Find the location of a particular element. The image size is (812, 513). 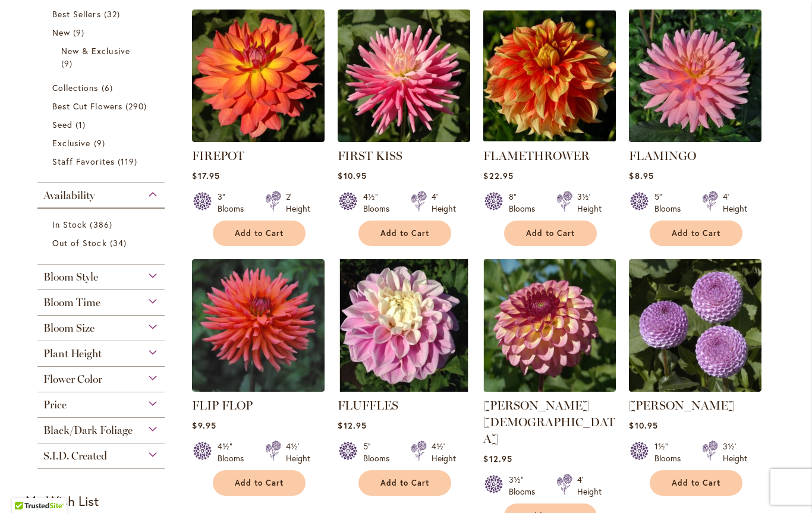

span: In Stock is located at coordinates (69, 224).